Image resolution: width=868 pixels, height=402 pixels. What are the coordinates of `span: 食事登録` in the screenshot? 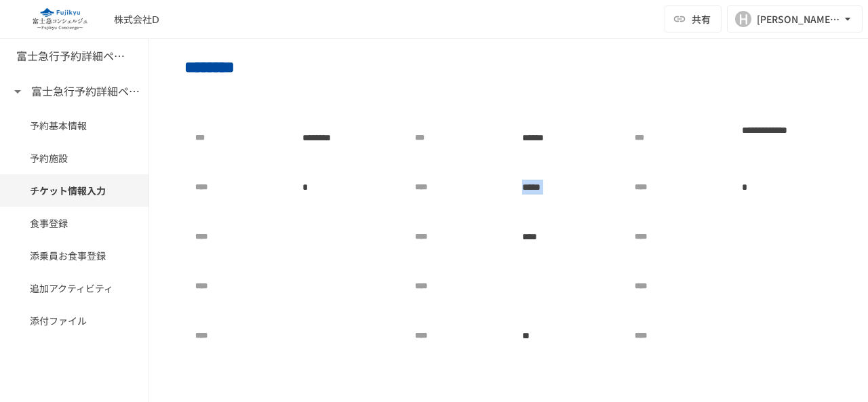 It's located at (74, 223).